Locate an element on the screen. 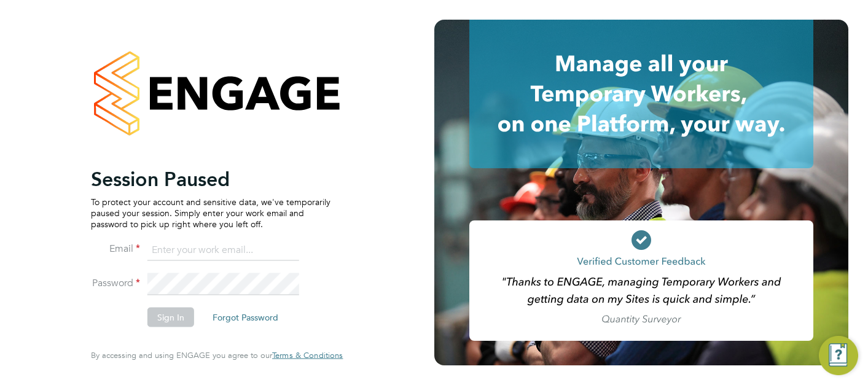 Image resolution: width=868 pixels, height=385 pixels. button: Sign In is located at coordinates (171, 317).